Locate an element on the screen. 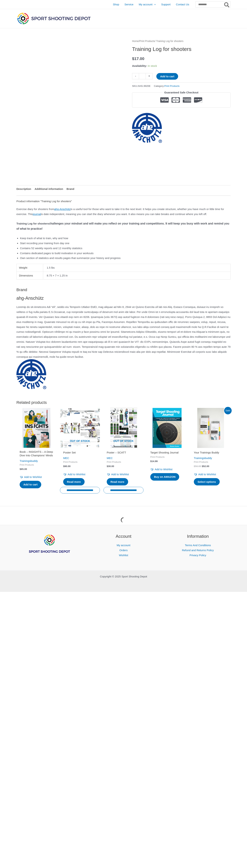  table: Product Details is located at coordinates (124, 272).